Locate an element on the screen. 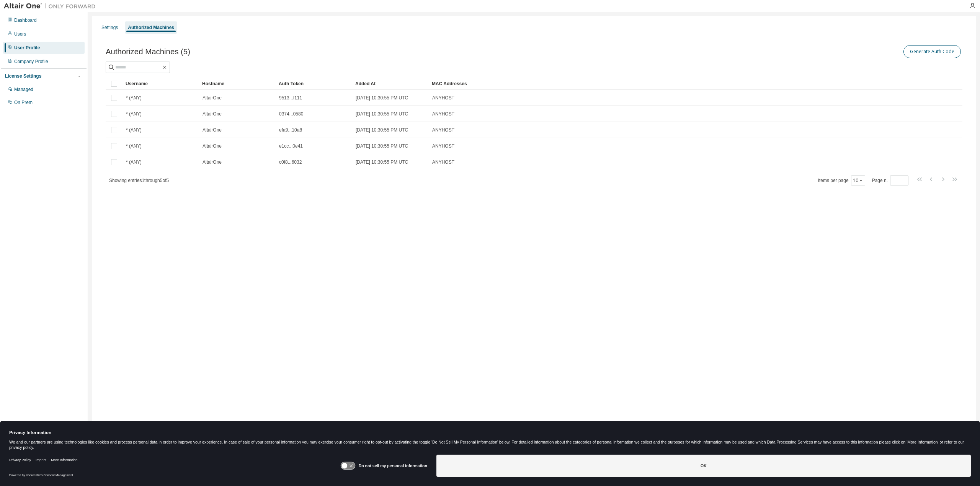  div: Company Profile is located at coordinates (31, 62).